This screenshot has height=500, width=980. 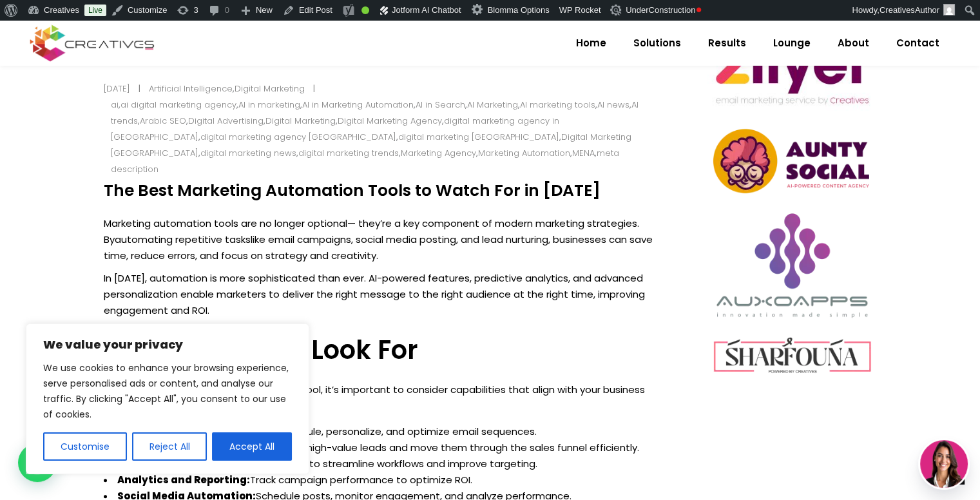 What do you see at coordinates (365, 10) in the screenshot?
I see `div: Good` at bounding box center [365, 10].